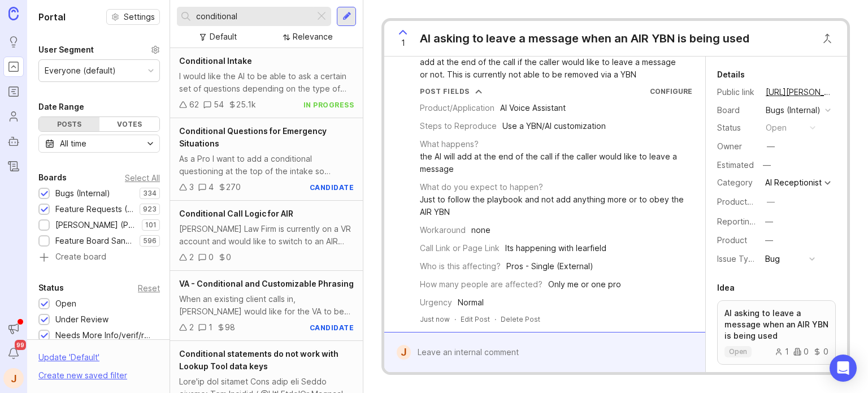 The height and width of the screenshot is (393, 868). What do you see at coordinates (737, 182) in the screenshot?
I see `div: Category` at bounding box center [737, 182].